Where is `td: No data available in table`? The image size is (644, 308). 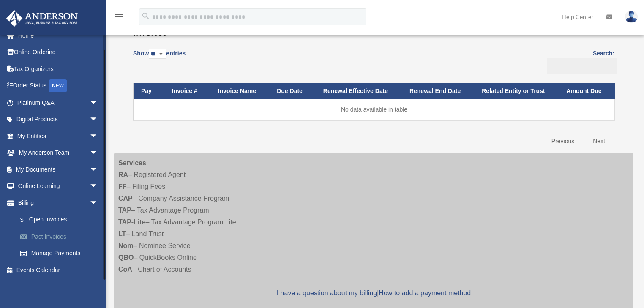 td: No data available in table is located at coordinates (374, 110).